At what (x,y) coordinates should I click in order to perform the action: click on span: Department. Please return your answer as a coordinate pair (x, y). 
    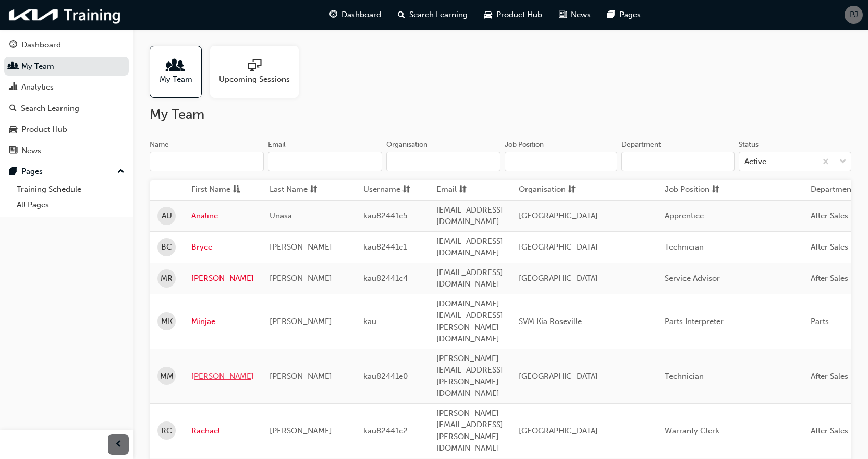
    Looking at the image, I should click on (832, 190).